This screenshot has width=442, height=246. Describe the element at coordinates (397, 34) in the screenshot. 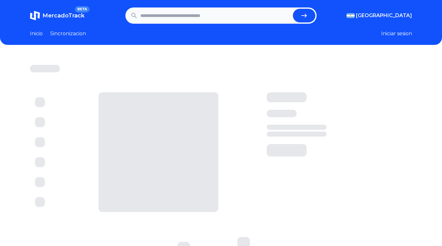

I see `button: Iniciar sesion` at that location.